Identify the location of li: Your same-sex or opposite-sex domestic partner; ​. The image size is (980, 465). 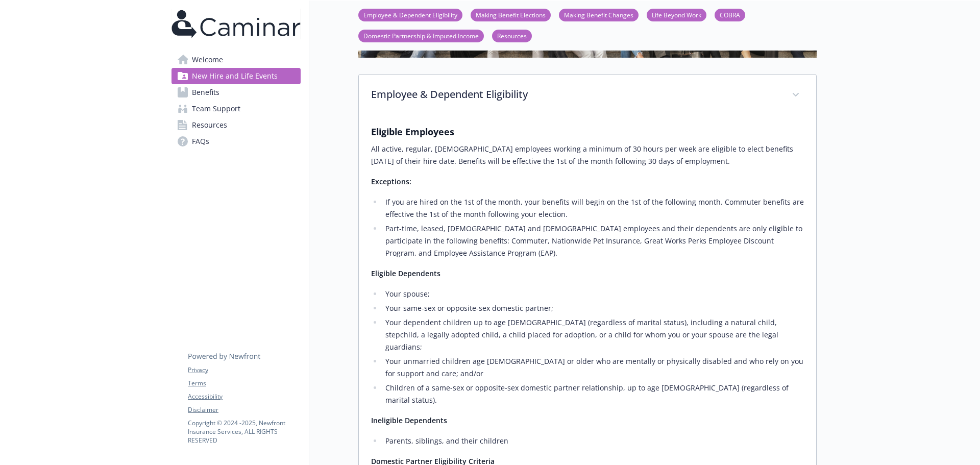
(593, 308).